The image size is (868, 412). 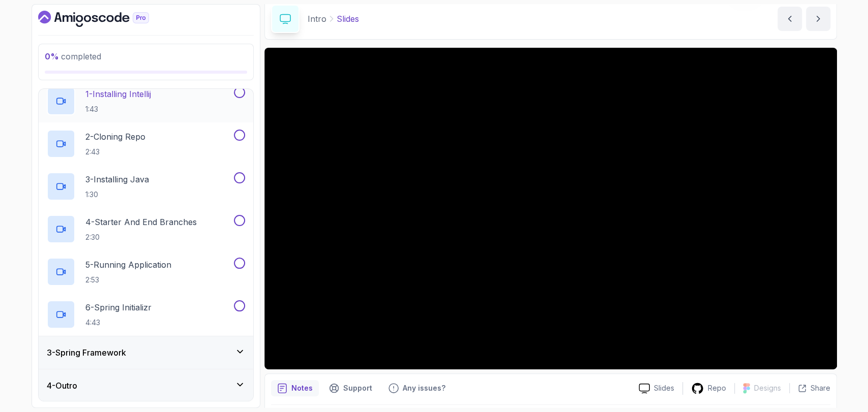 What do you see at coordinates (146, 101) in the screenshot?
I see `button: 1-Installing Intellij1:43` at bounding box center [146, 101].